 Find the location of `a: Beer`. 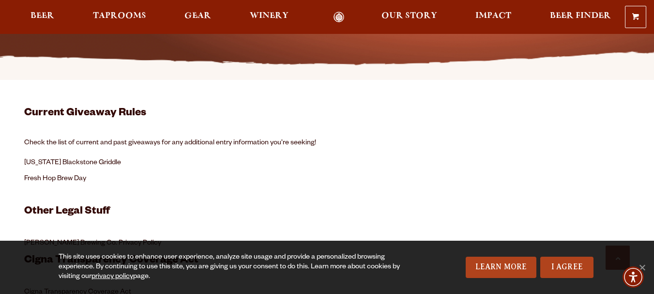

a: Beer is located at coordinates (42, 17).